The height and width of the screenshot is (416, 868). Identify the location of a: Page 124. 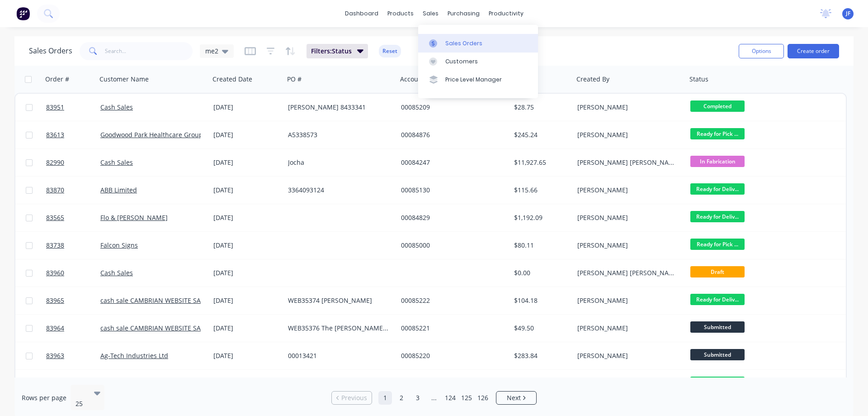
(451, 398).